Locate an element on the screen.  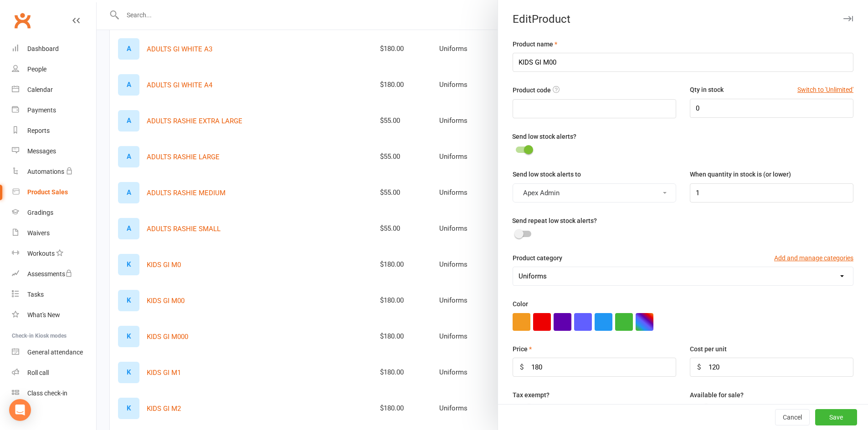
div: Reports is located at coordinates (38, 130).